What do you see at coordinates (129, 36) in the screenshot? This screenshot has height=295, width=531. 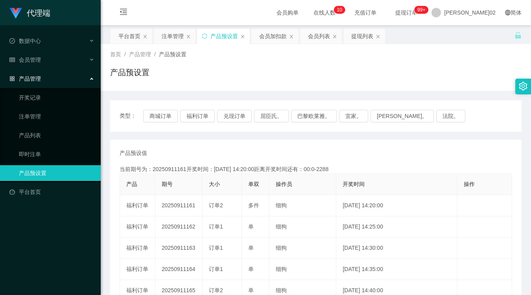 I see `div: 平台首页` at bounding box center [129, 36].